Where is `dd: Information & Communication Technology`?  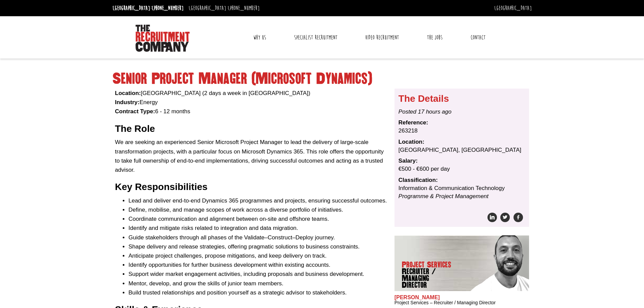 dd: Information & Communication Technology is located at coordinates (462, 192).